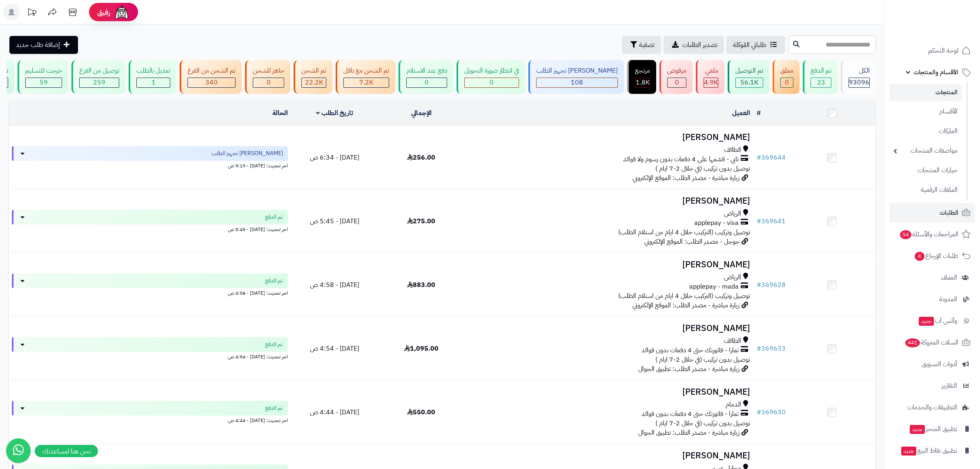 This screenshot has height=469, width=980. What do you see at coordinates (643, 82) in the screenshot?
I see `span: 1.8K` at bounding box center [643, 82].